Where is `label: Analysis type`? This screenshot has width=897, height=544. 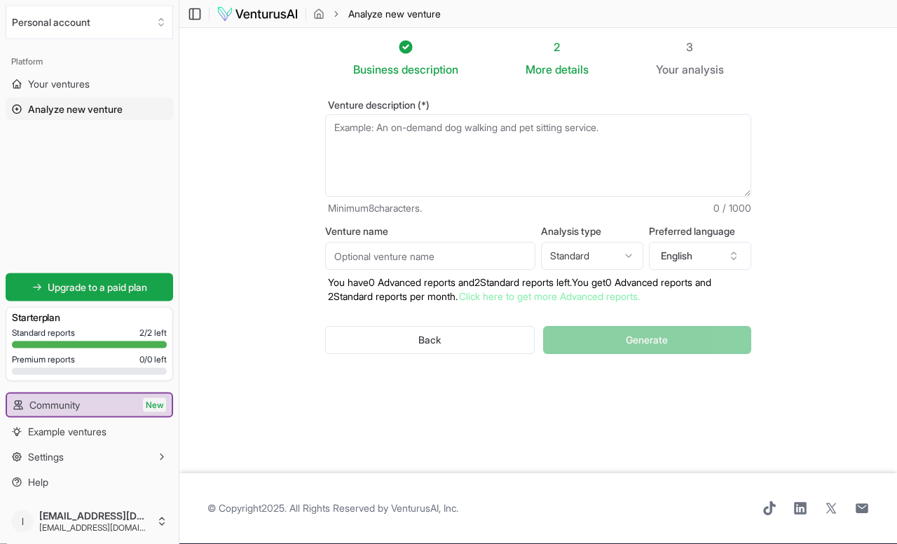
label: Analysis type is located at coordinates (592, 231).